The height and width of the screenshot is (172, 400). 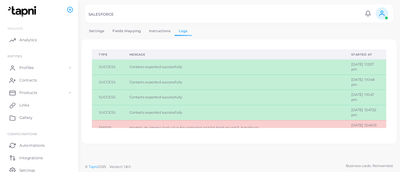 What do you see at coordinates (183, 31) in the screenshot?
I see `a: Logs` at bounding box center [183, 31].